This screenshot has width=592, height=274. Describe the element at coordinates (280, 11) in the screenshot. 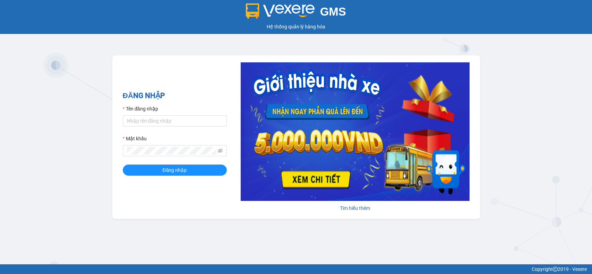

I see `img: logo 2` at that location.